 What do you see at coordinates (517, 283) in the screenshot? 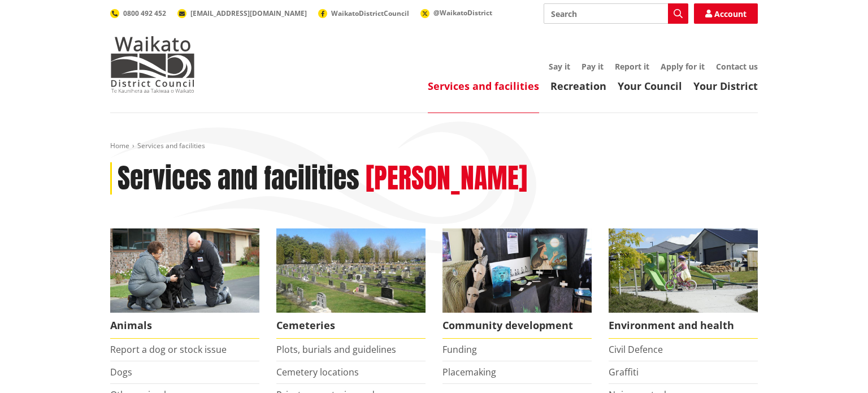
I see `a: Matariki Travelling Suitcase Art Exhibition Community development` at bounding box center [517, 283].